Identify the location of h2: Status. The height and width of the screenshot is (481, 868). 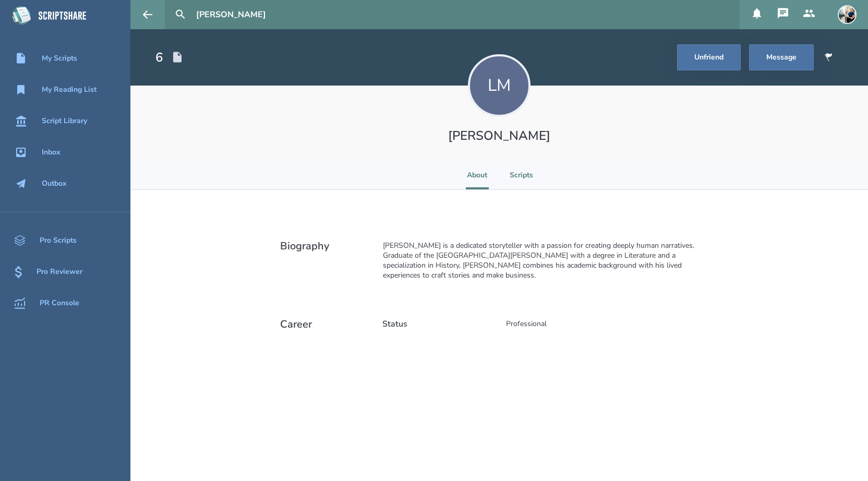
(440, 324).